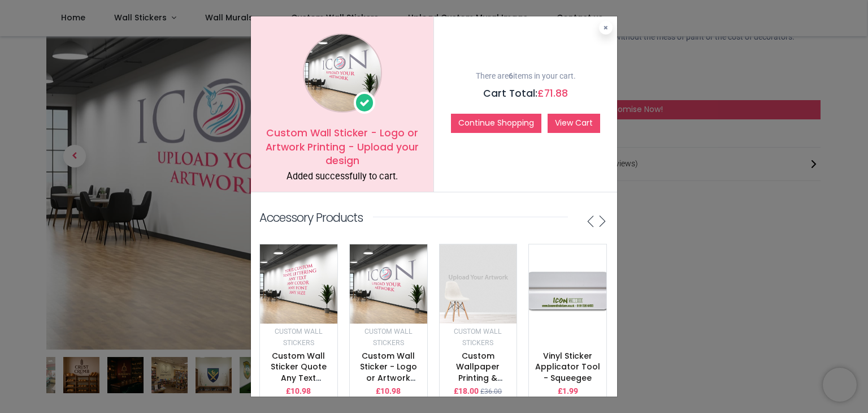 Image resolution: width=868 pixels, height=413 pixels. I want to click on h5: Custom Wall Sticker - Logo or Artwork Printing - Upload your design, so click(342, 147).